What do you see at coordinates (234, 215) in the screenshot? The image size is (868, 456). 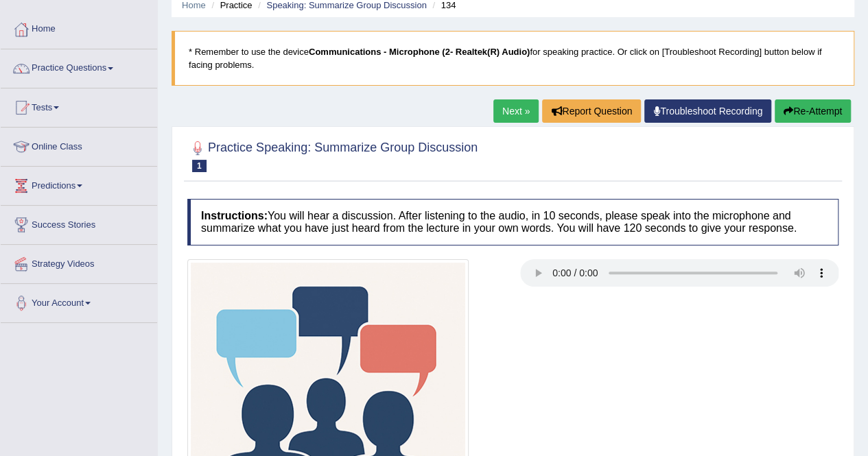 I see `b: Instructions:` at bounding box center [234, 215].